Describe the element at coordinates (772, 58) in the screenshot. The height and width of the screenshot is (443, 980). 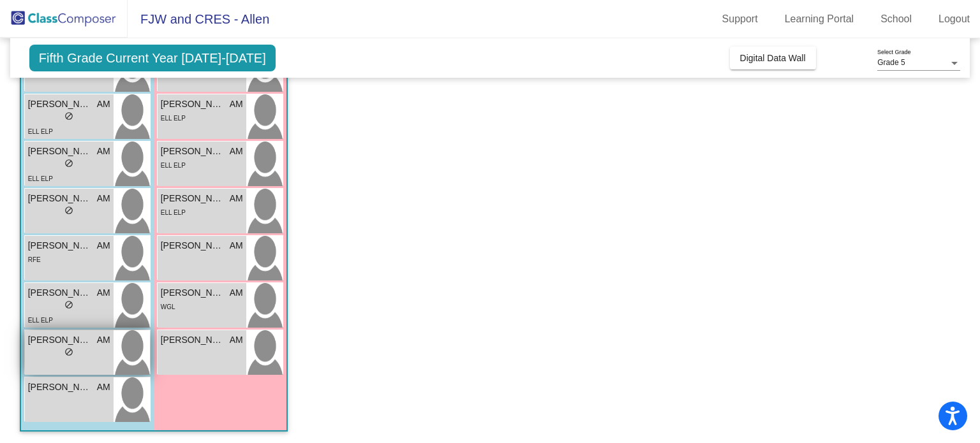
I see `button: Digital Data Wall` at that location.